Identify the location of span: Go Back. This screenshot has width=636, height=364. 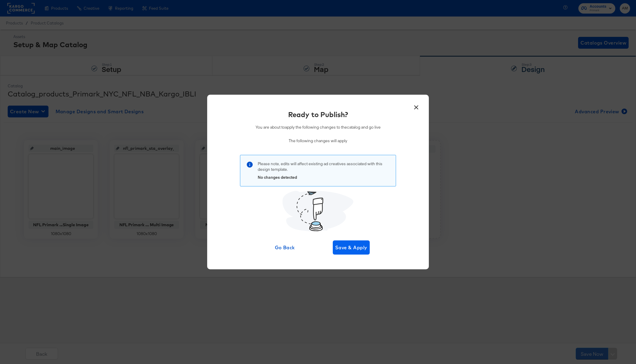
(285, 248).